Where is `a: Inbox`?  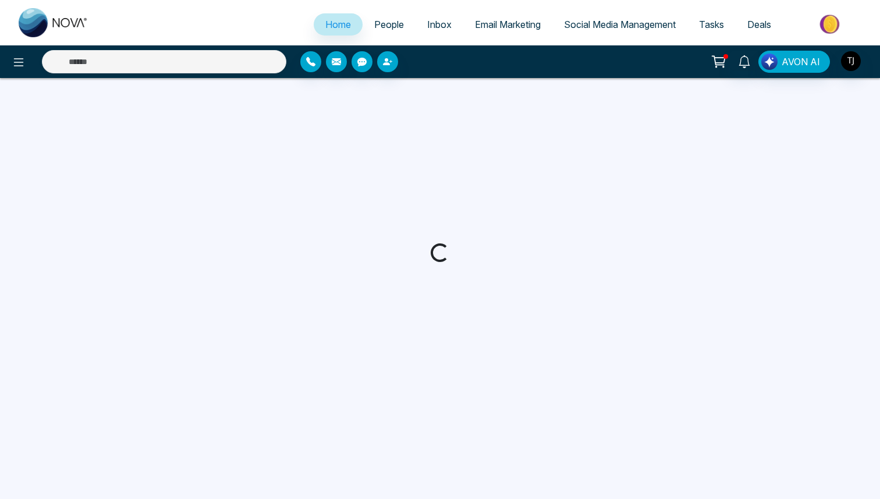 a: Inbox is located at coordinates (439, 24).